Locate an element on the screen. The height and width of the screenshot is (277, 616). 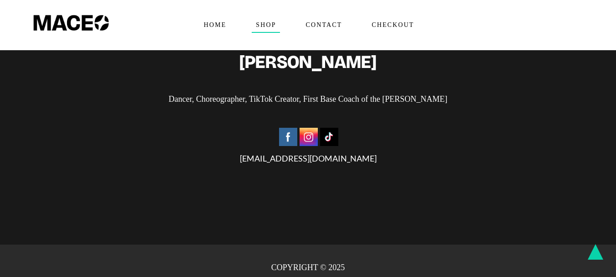
span: Shop is located at coordinates (265, 25).